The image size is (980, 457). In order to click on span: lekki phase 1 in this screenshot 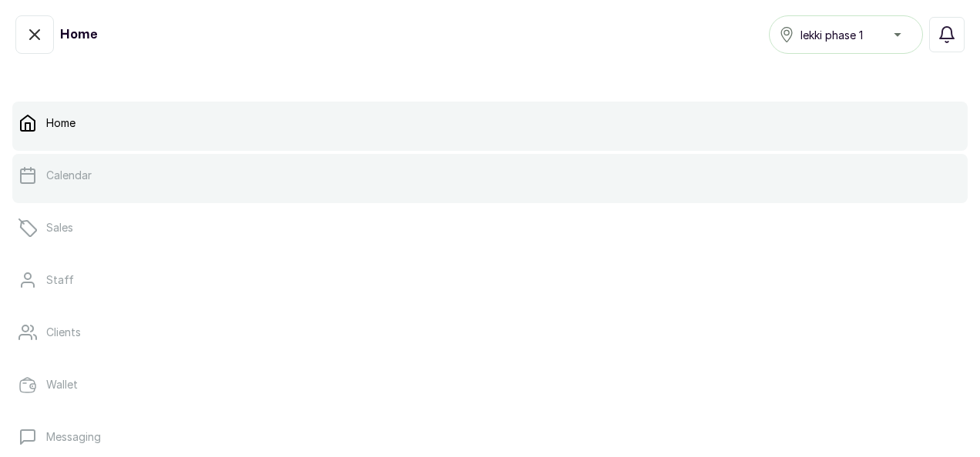, I will do `click(831, 35)`.